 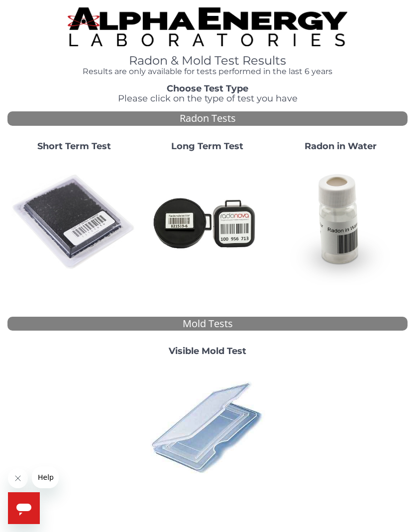 What do you see at coordinates (208, 27) in the screenshot?
I see `img: TightCrop.jpg` at bounding box center [208, 27].